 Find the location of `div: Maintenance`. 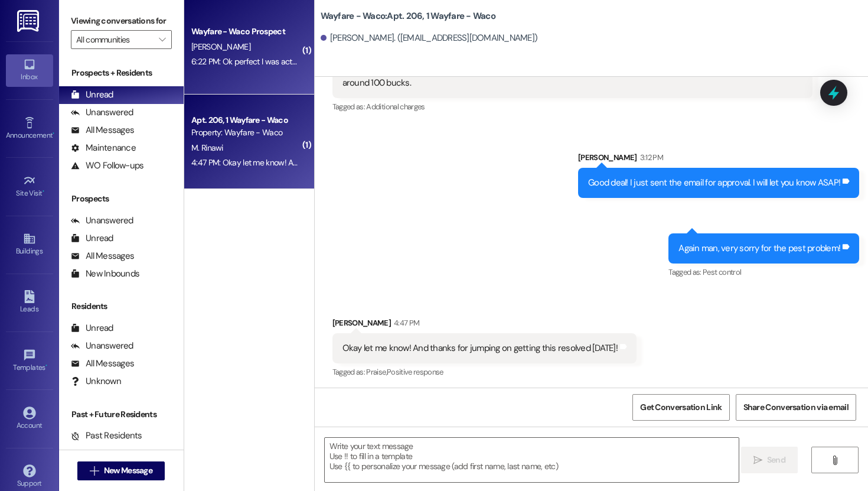

div: Maintenance is located at coordinates (104, 148).